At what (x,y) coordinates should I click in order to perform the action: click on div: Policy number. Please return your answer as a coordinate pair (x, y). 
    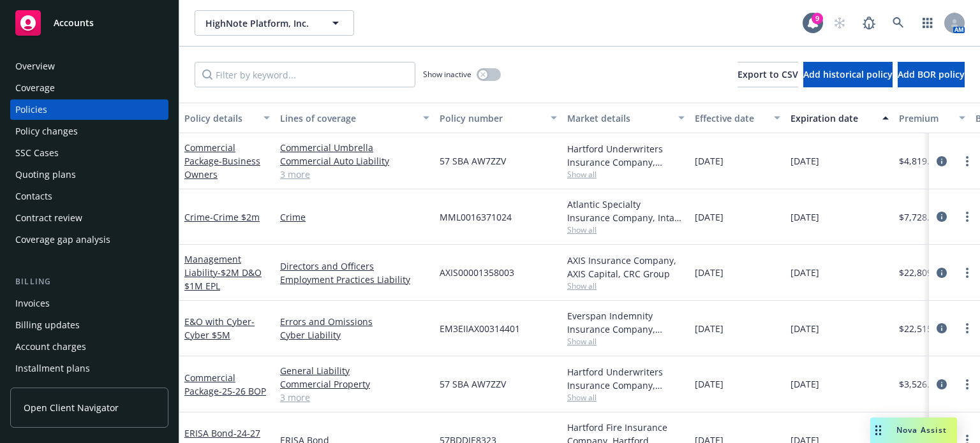
    Looking at the image, I should click on (491, 118).